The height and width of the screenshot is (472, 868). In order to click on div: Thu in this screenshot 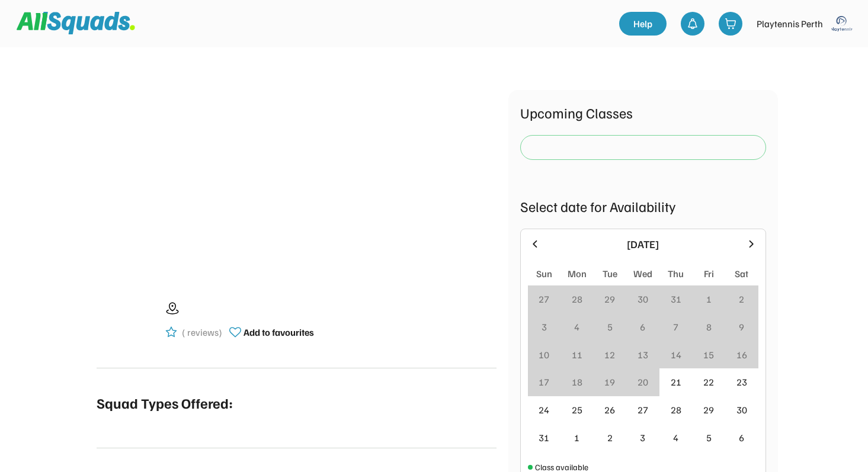, I will do `click(676, 274)`.